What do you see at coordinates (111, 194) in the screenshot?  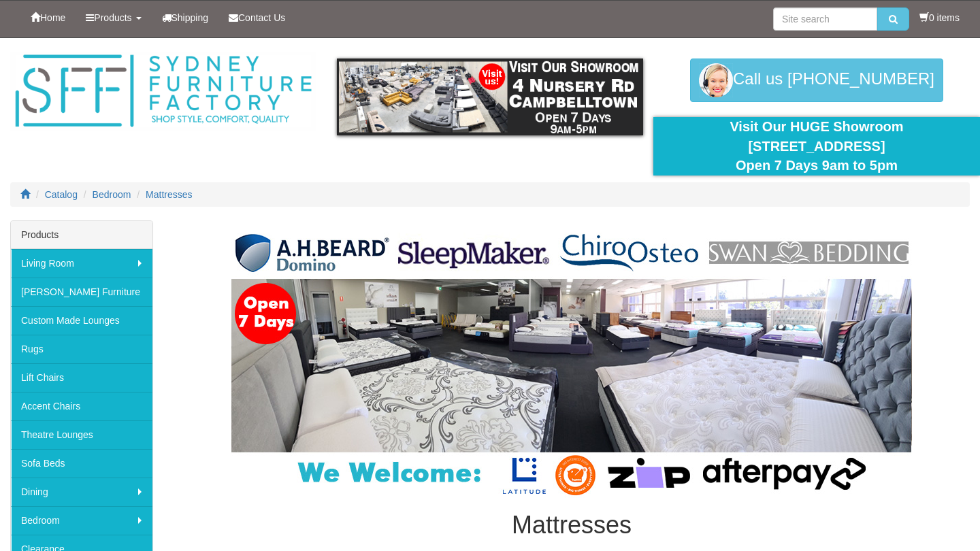 I see `span: Bedroom` at bounding box center [111, 194].